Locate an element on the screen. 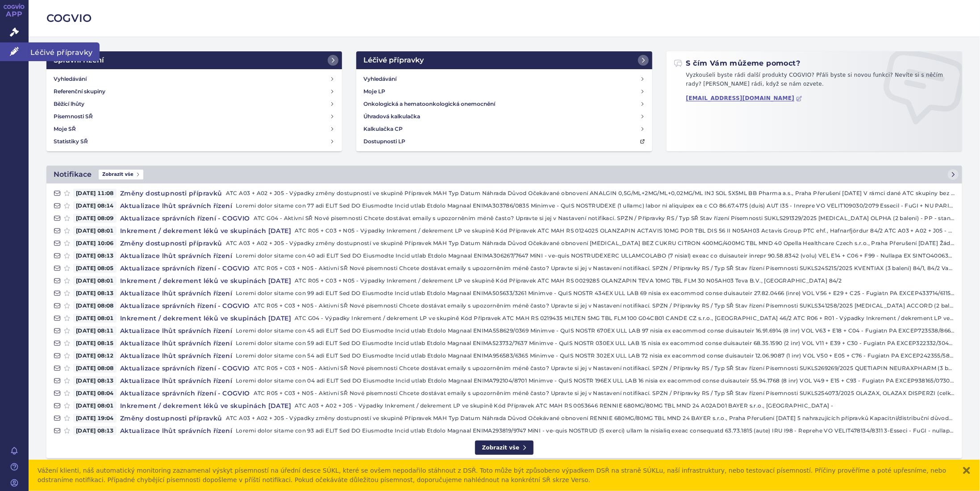  h4: Statistiky SŘ is located at coordinates (70, 142).